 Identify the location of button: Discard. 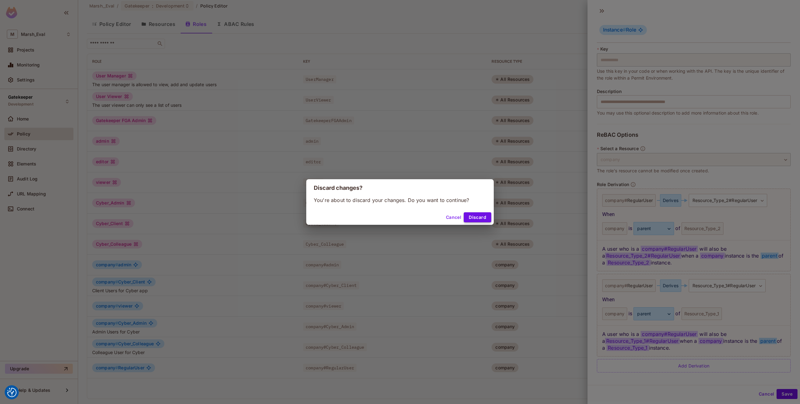
(478, 218).